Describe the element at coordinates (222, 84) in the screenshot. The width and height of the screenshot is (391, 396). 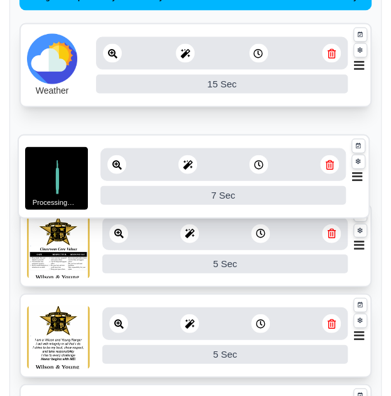
I see `div: 15 Sec` at that location.